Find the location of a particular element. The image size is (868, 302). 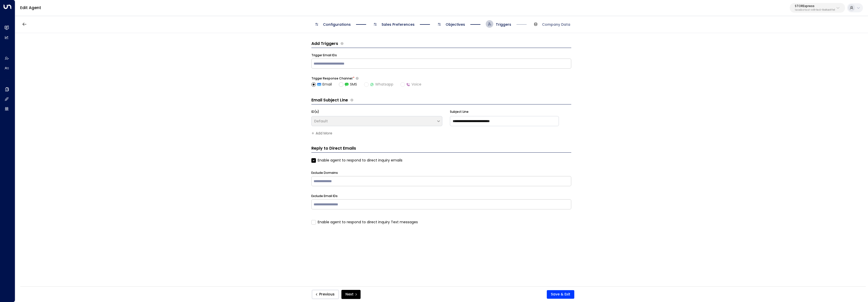

a: Edit Agent is located at coordinates (30, 7).